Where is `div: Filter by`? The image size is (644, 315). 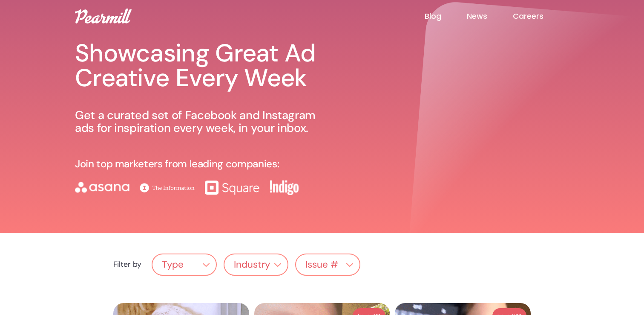 div: Filter by is located at coordinates (128, 264).